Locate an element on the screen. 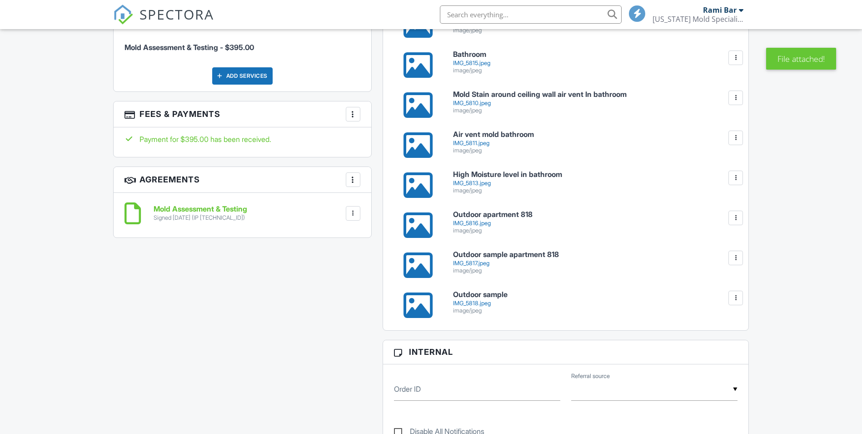 Image resolution: width=862 pixels, height=434 pixels. a: High Moisture level in bathroom IMG_5813.jpeg image/jpeg is located at coordinates (595, 182).